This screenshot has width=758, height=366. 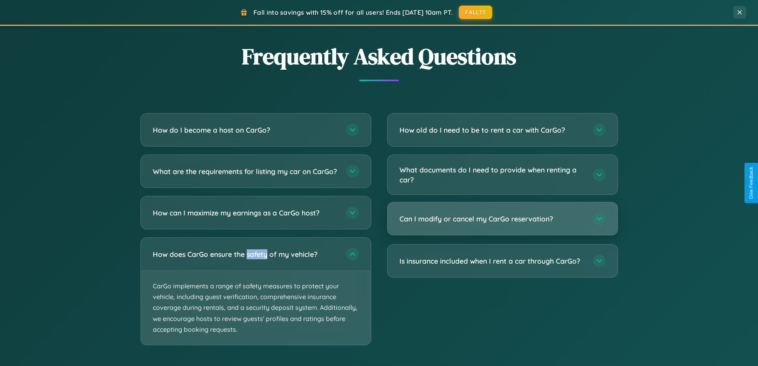 I want to click on div: Give Feedback, so click(x=751, y=183).